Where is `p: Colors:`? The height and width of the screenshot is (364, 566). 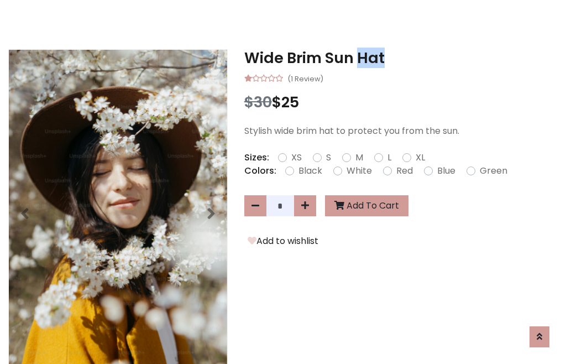 p: Colors: is located at coordinates (261, 171).